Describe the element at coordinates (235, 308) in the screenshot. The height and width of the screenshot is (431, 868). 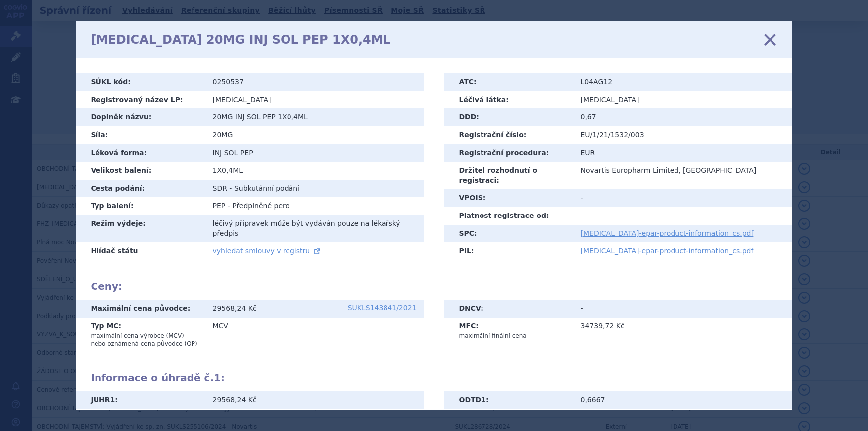
I see `span: 29568,24 Kč` at that location.